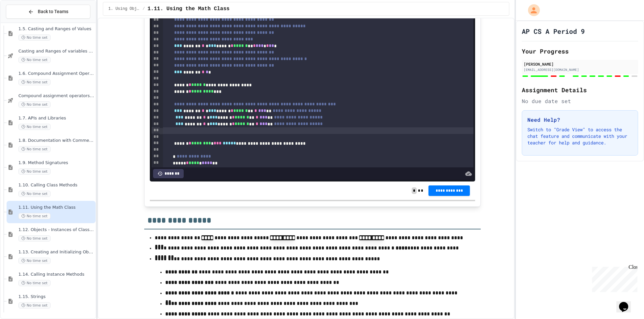 The image size is (644, 319). I want to click on span: 1.9. Method Signatures, so click(57, 163).